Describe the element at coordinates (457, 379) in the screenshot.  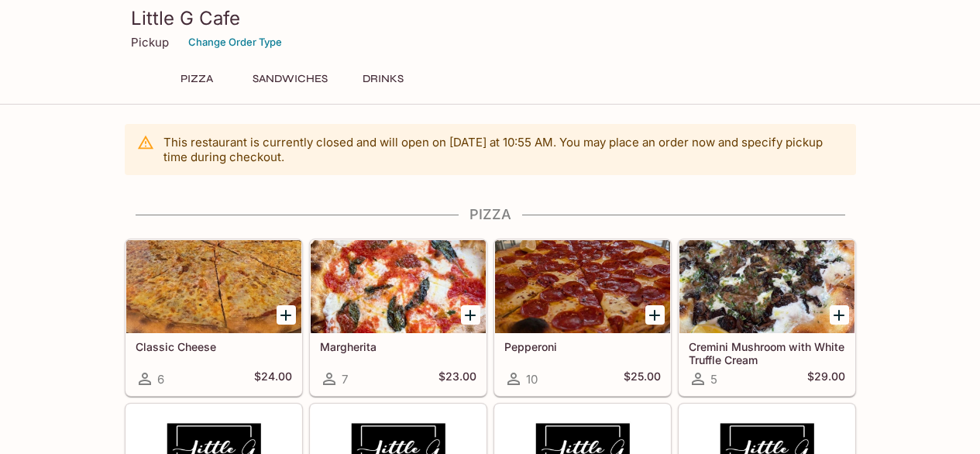
I see `h5: $23.00` at that location.